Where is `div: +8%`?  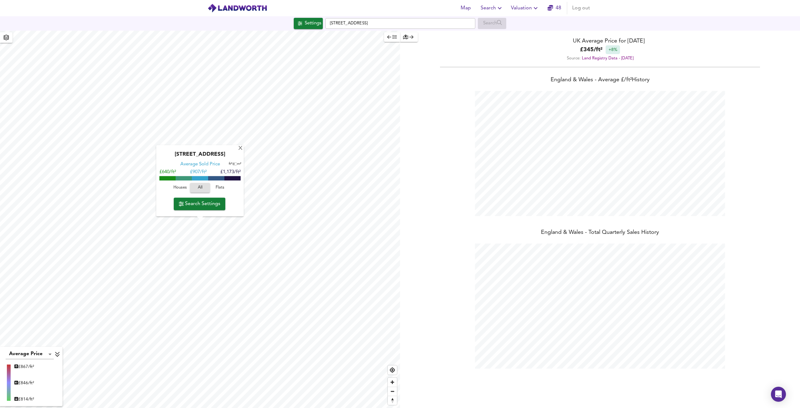
div: +8% is located at coordinates (613, 50).